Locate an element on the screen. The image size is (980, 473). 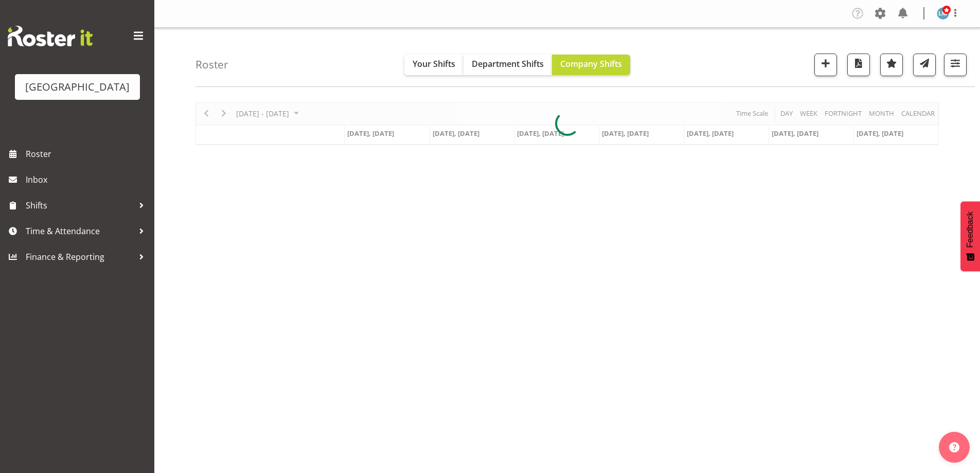
button: Feedback - Show survey is located at coordinates (970, 236).